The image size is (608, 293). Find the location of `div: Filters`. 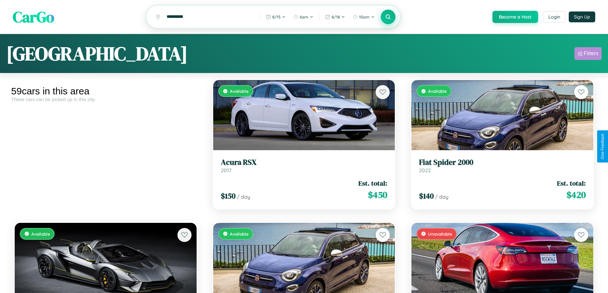

div: Filters is located at coordinates (591, 54).